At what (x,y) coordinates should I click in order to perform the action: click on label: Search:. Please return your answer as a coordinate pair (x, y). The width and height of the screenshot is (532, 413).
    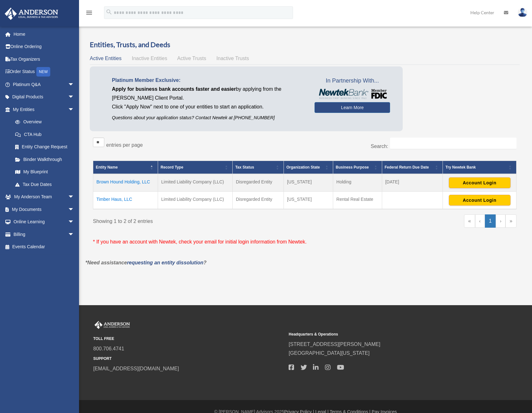
    Looking at the image, I should click on (379, 146).